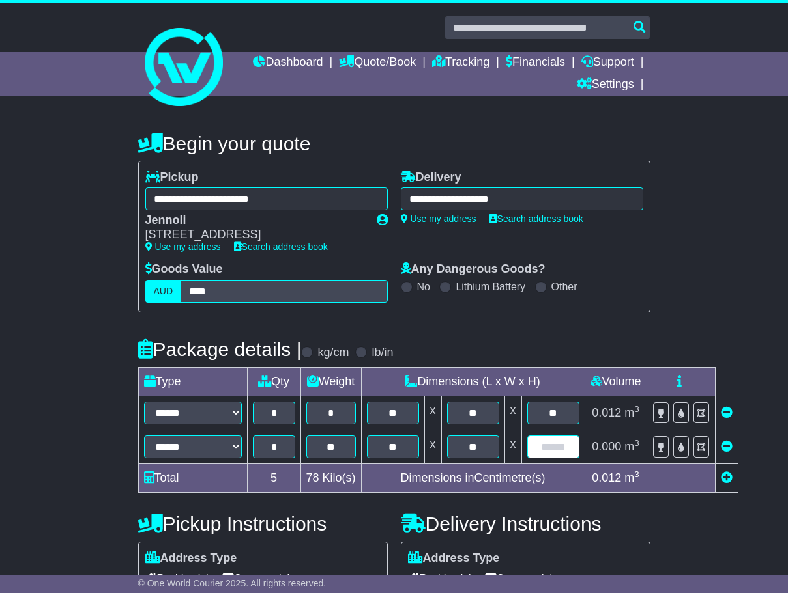 Image resolution: width=788 pixels, height=593 pixels. I want to click on td: Volume, so click(615, 382).